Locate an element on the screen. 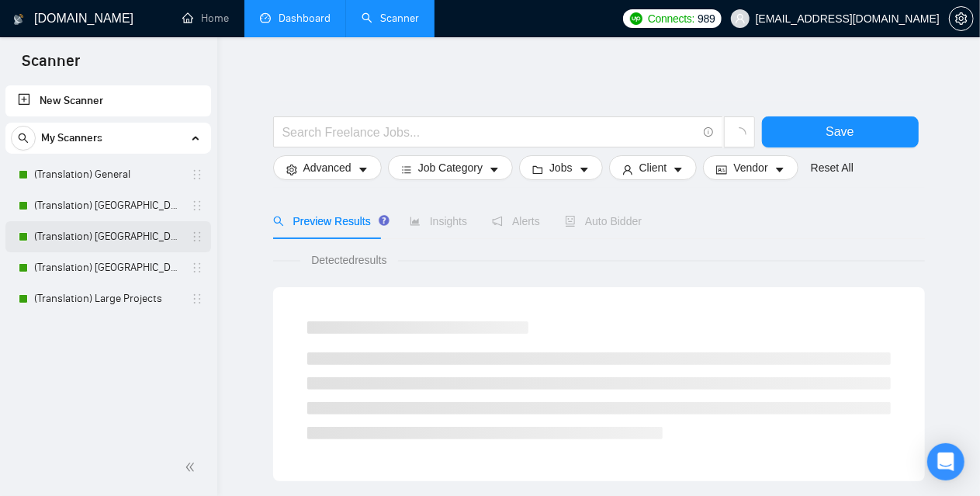 The image size is (980, 496). span: idcard is located at coordinates (722, 169).